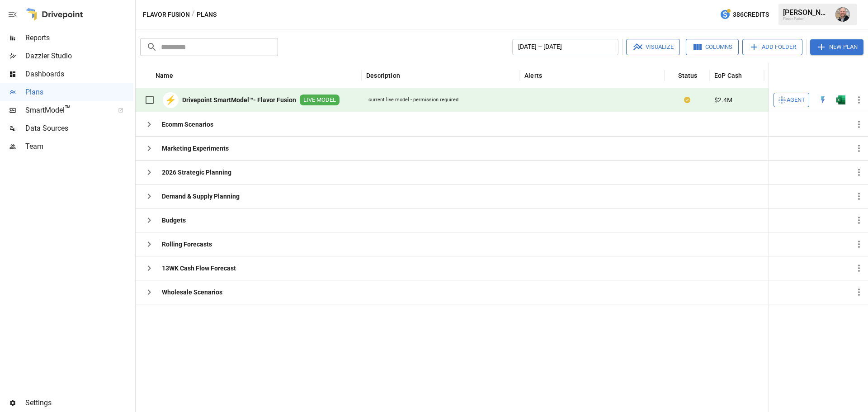  I want to click on b: 13WK Cash Flow Forecast, so click(199, 268).